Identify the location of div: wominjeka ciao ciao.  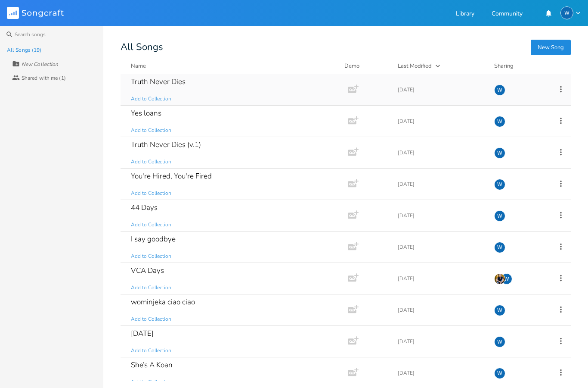
(163, 302).